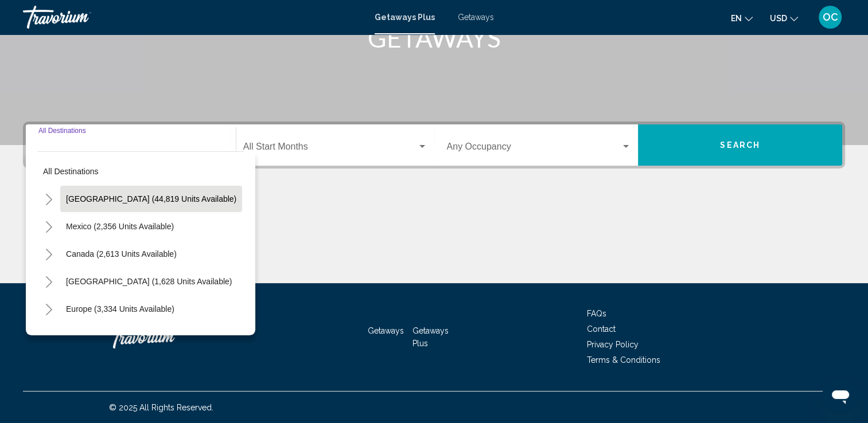 Image resolution: width=868 pixels, height=423 pixels. I want to click on span: Search, so click(740, 146).